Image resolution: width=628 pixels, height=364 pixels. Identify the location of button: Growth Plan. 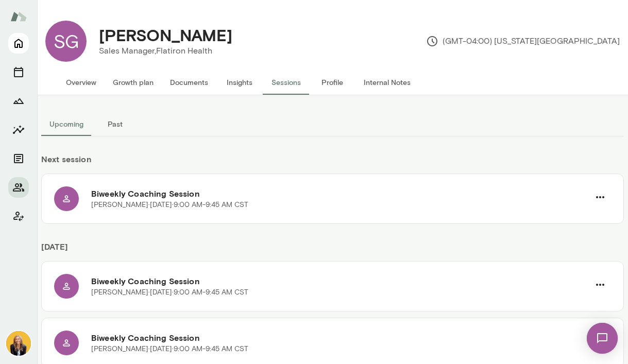
(19, 101).